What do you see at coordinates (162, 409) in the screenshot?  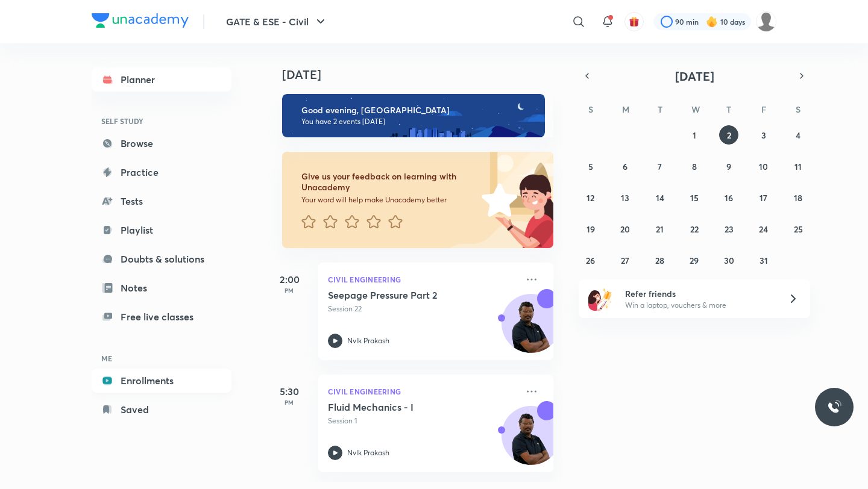 I see `a: Saved` at bounding box center [162, 409].